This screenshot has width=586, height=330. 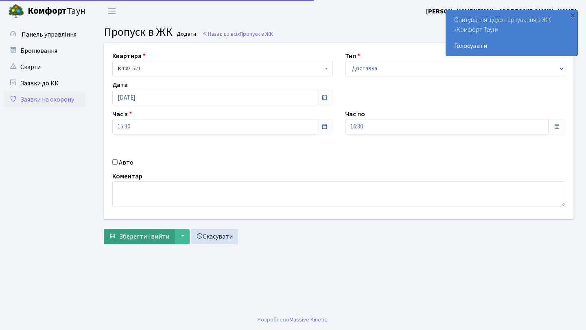 What do you see at coordinates (214, 237) in the screenshot?
I see `a: Скасувати` at bounding box center [214, 237].